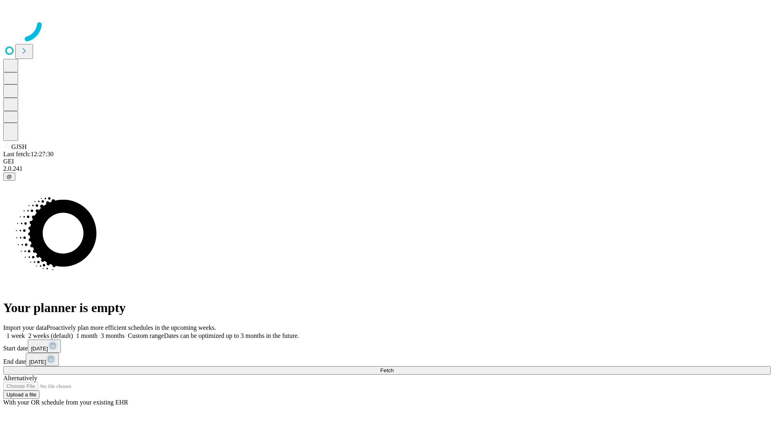  Describe the element at coordinates (113, 335) in the screenshot. I see `span: 3 months` at that location.